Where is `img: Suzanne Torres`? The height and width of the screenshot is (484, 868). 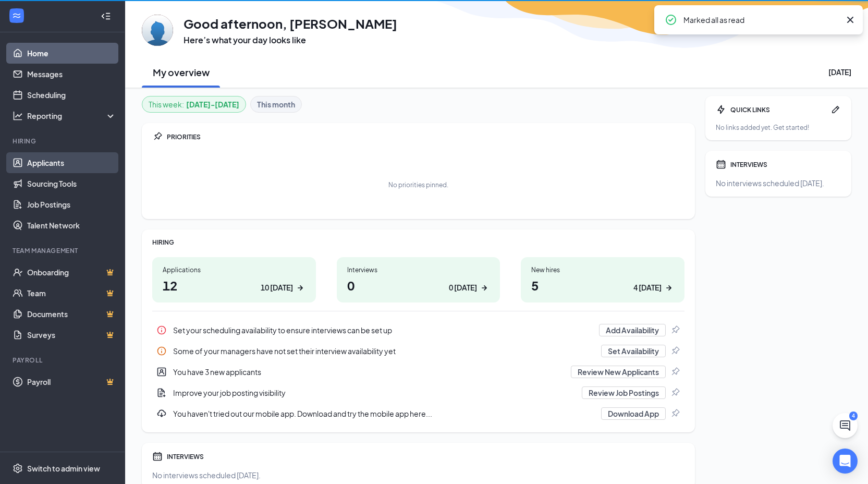 img: Suzanne Torres is located at coordinates (157, 30).